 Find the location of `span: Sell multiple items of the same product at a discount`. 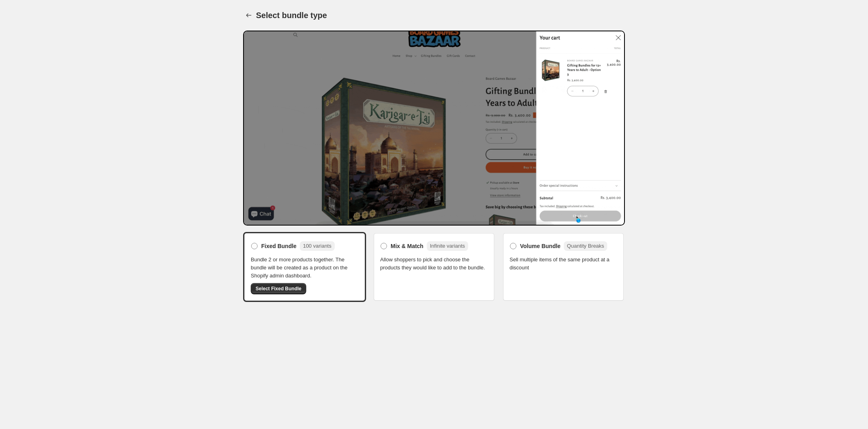

span: Sell multiple items of the same product at a discount is located at coordinates (563, 264).